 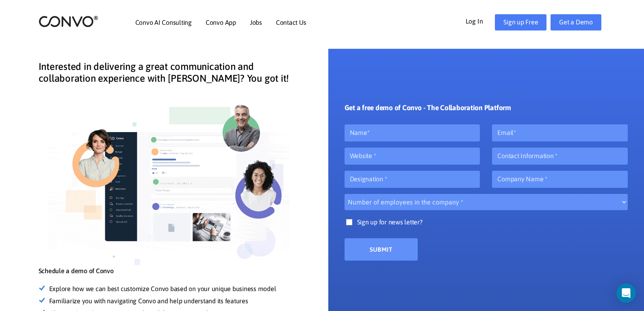 I want to click on li: Explore how we can best customize Convo based on your unique business model, so click(x=177, y=289).